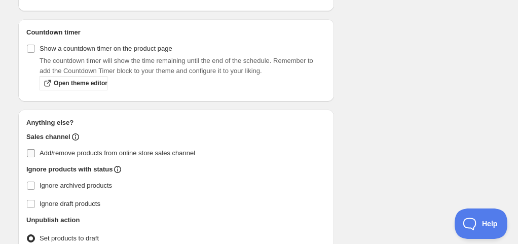 Image resolution: width=518 pixels, height=244 pixels. Describe the element at coordinates (69, 238) in the screenshot. I see `span: Set products to draft` at that location.